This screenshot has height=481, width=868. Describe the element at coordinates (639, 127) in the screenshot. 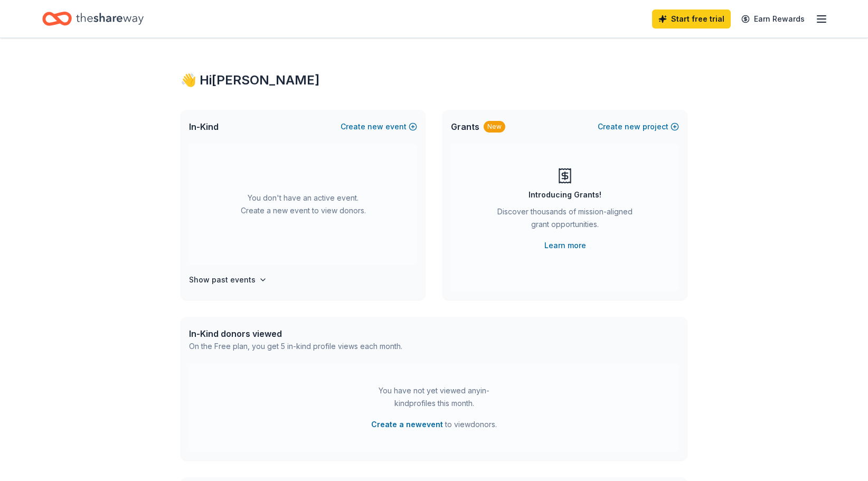

I see `button: Createnewproject` at that location.